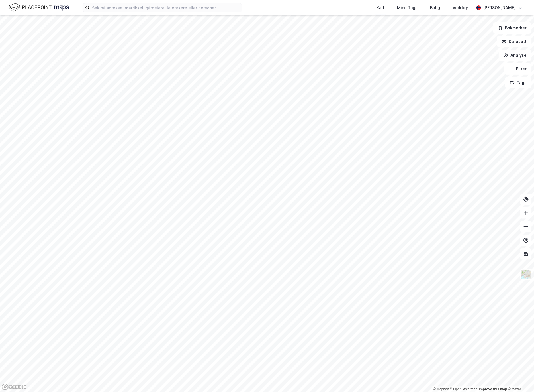 The image size is (534, 392). What do you see at coordinates (14, 387) in the screenshot?
I see `a: Mapbox homepage` at bounding box center [14, 387].